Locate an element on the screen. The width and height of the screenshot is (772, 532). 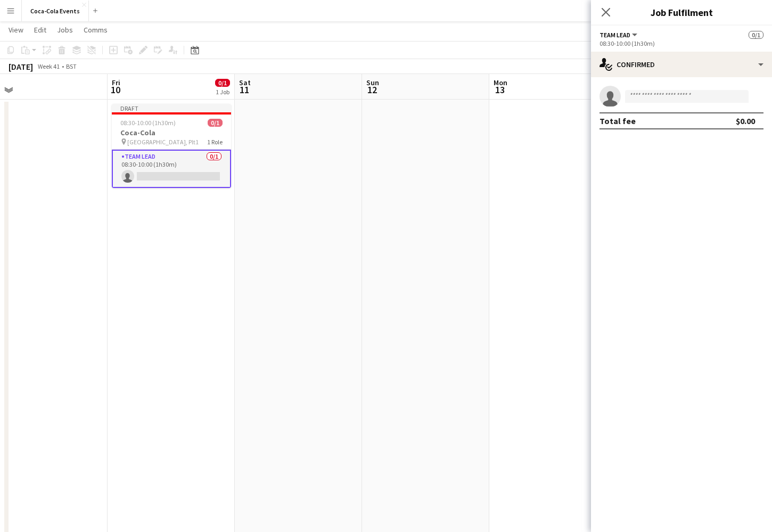
a: Comms is located at coordinates (95, 30).